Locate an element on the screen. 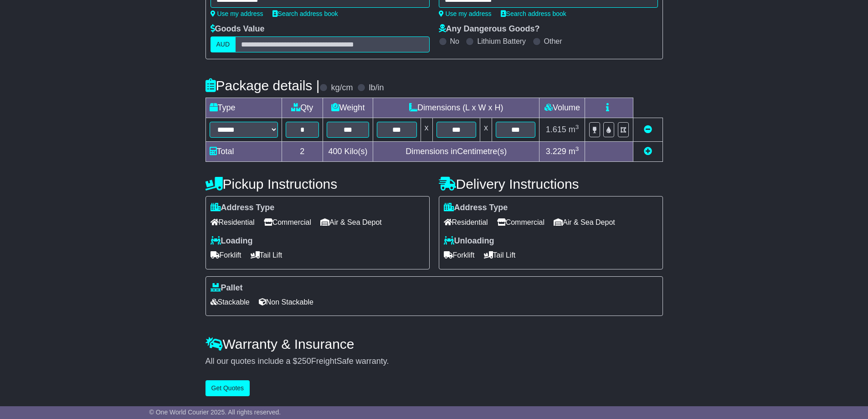 This screenshot has height=419, width=868. label: lb/in is located at coordinates (376, 88).